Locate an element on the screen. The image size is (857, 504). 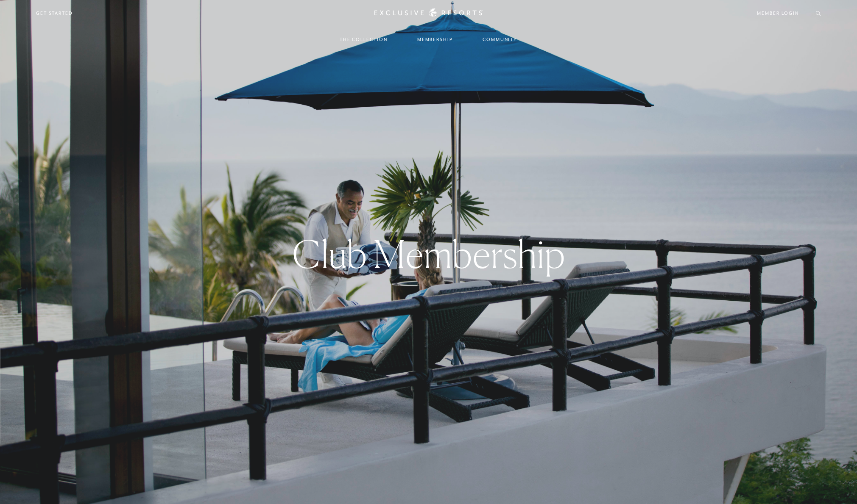
a: Member Login is located at coordinates (778, 13).